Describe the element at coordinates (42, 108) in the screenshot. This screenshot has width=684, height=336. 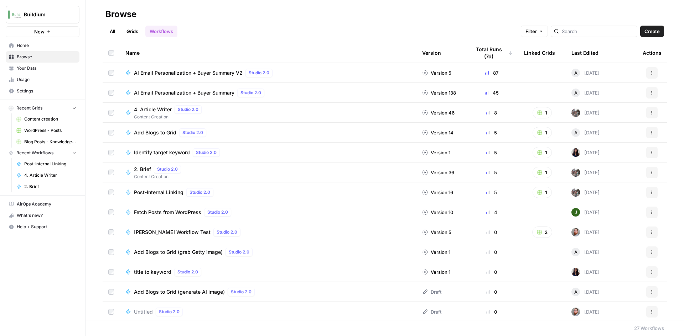
I see `button: Recent Grids` at that location.